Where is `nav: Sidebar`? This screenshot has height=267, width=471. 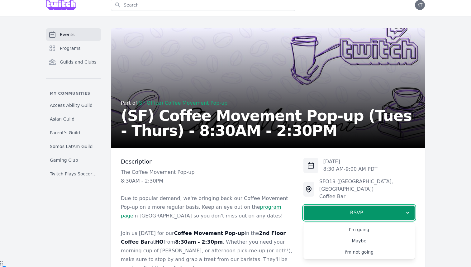
nav: Sidebar is located at coordinates (73, 104).